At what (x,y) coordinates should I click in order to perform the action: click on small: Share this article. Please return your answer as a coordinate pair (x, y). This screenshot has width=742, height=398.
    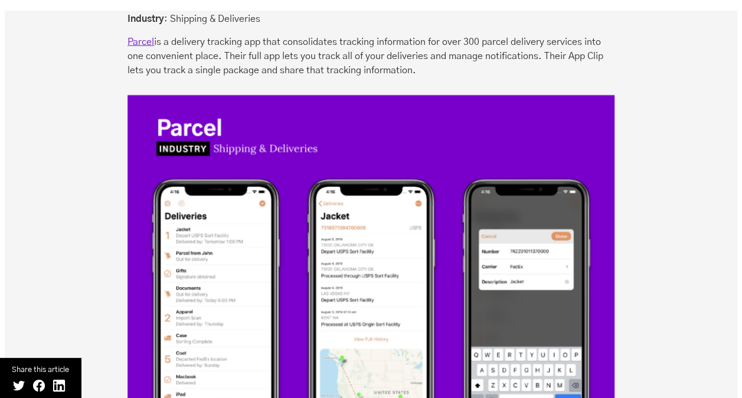
    Looking at the image, I should click on (40, 370).